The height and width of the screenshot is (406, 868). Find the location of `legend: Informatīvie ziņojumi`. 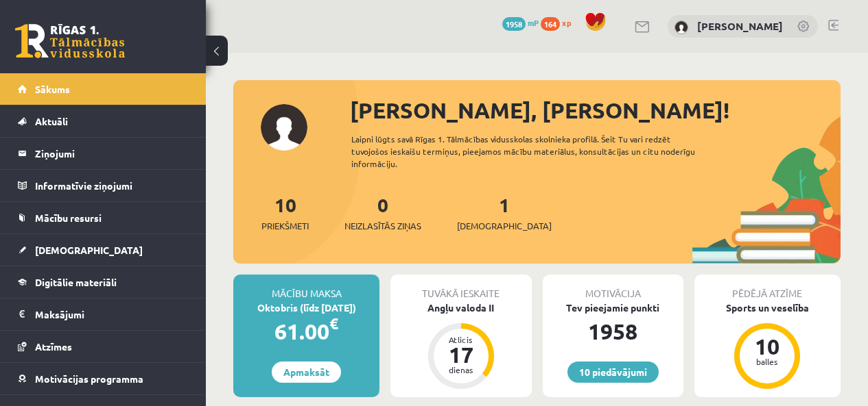

legend: Informatīvie ziņojumi is located at coordinates (112, 185).